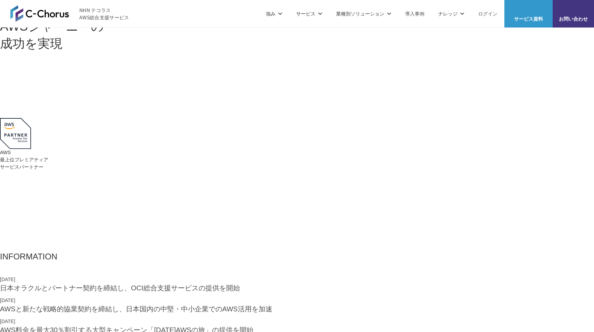 The width and height of the screenshot is (594, 332). What do you see at coordinates (414, 13) in the screenshot?
I see `a: 導入事例` at bounding box center [414, 13].